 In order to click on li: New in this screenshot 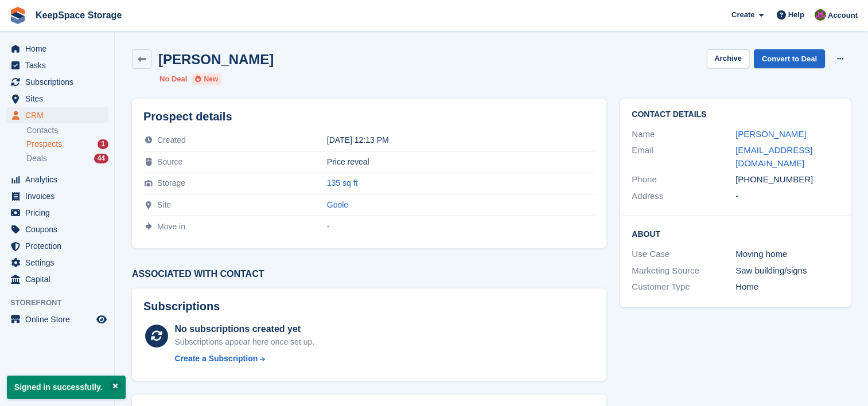, I will do `click(206, 79)`.